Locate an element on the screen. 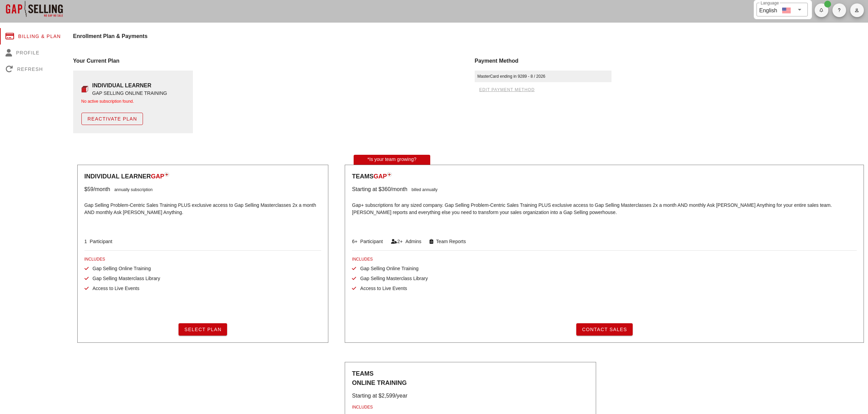 The image size is (868, 414). span: Reactivate Plan is located at coordinates (112, 119).